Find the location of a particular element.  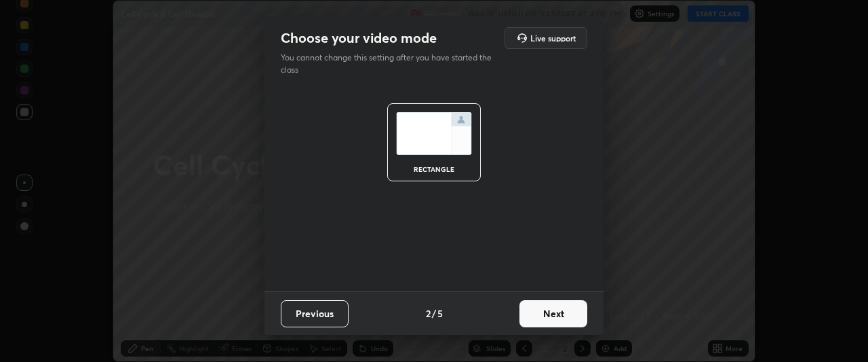

h2: Choose your video mode is located at coordinates (359, 38).